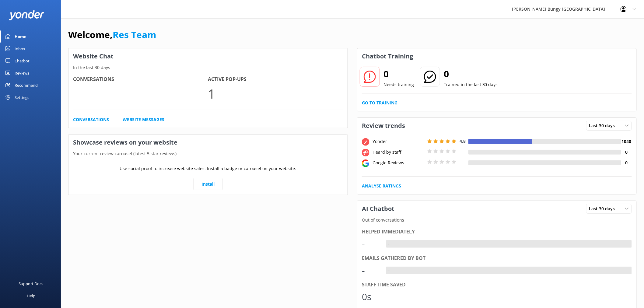 This screenshot has height=308, width=644. I want to click on div: Google Reviews, so click(399, 162).